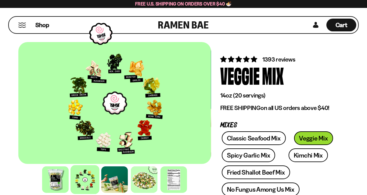 This screenshot has height=195, width=367. Describe the element at coordinates (248, 155) in the screenshot. I see `a: Spicy Garlic Mix` at that location.